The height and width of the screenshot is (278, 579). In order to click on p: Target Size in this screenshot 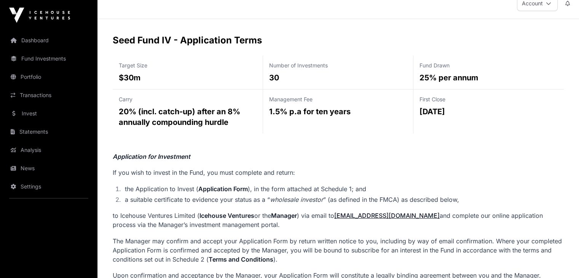, I will do `click(188, 66)`.